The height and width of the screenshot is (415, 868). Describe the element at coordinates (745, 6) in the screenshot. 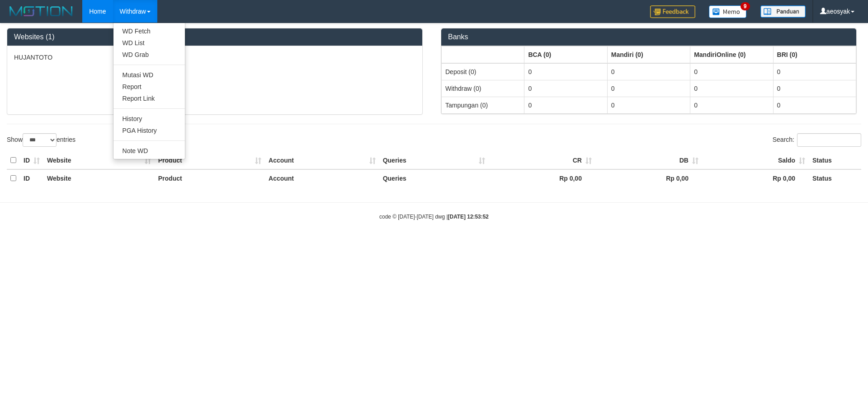

I see `span: 9` at that location.